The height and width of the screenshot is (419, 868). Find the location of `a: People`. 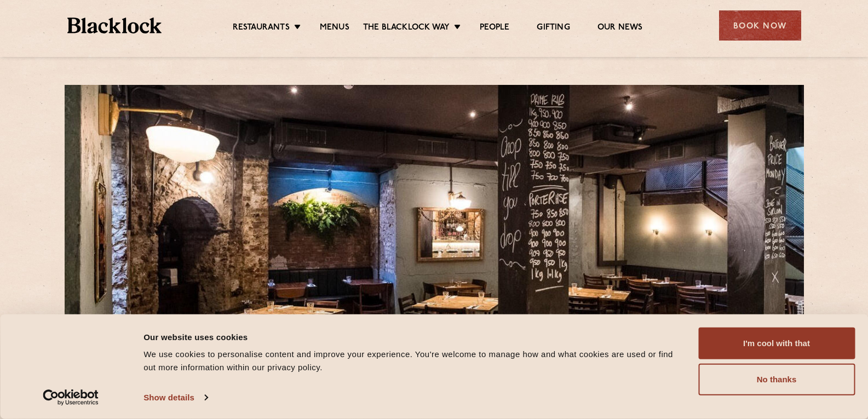

a: People is located at coordinates (494, 29).